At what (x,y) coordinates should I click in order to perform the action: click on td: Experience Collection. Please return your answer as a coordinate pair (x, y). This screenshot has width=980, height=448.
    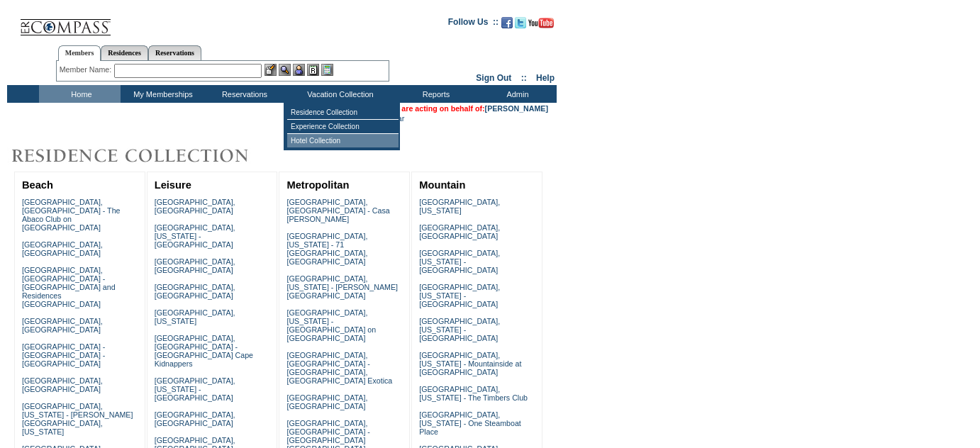
    Looking at the image, I should click on (342, 127).